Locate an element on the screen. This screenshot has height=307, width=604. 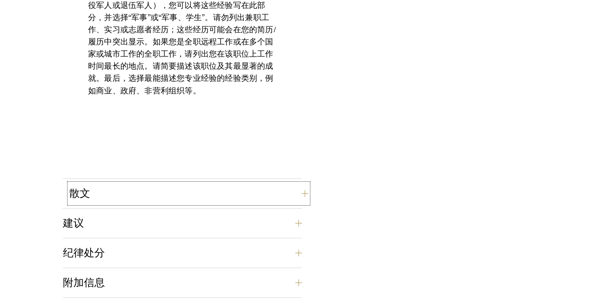
font: 散文 is located at coordinates (80, 193).